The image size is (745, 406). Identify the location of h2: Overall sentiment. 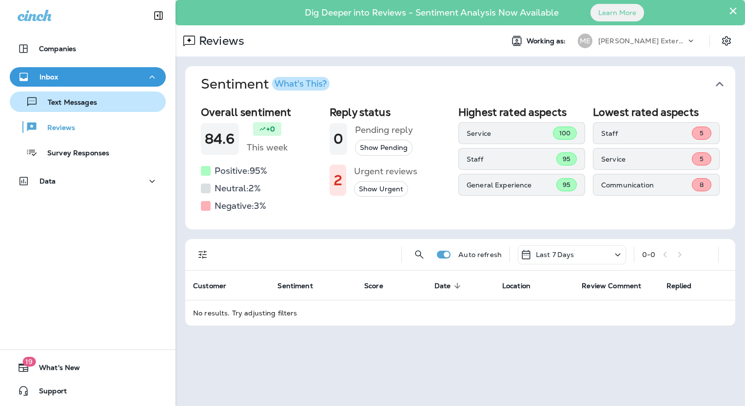
(261, 112).